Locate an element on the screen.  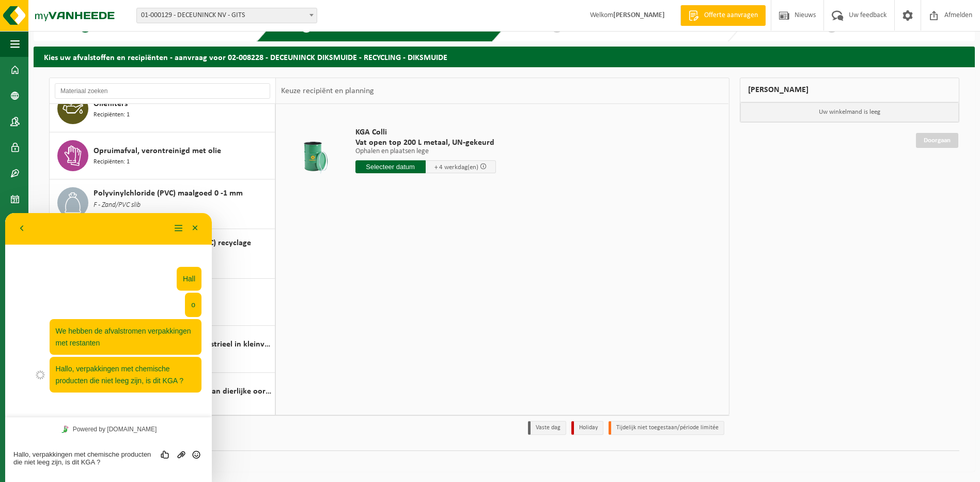
button: Opruimafval, verontreinigd met olie Recipiënten: 1 is located at coordinates (162, 155).